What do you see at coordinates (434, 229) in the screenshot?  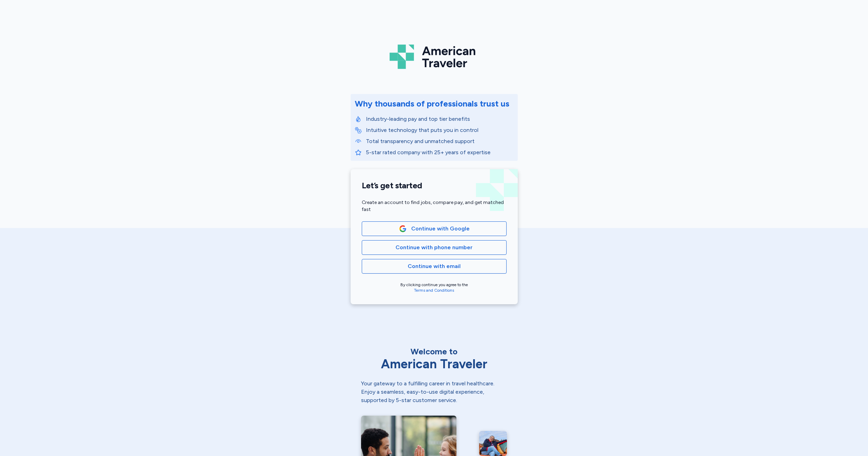 I see `button: Google LogoContinue with Google` at bounding box center [434, 229].